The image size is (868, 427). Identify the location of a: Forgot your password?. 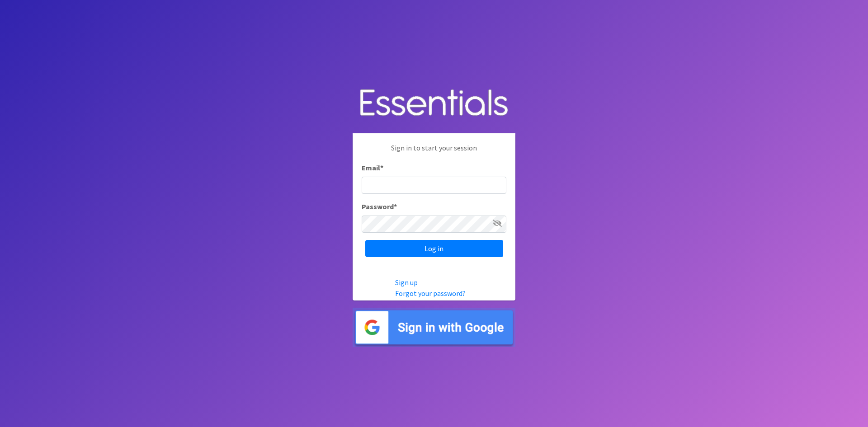
(430, 293).